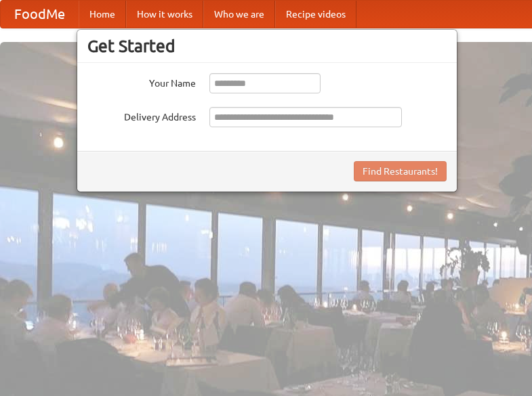  What do you see at coordinates (239, 15) in the screenshot?
I see `a: Who we are` at bounding box center [239, 15].